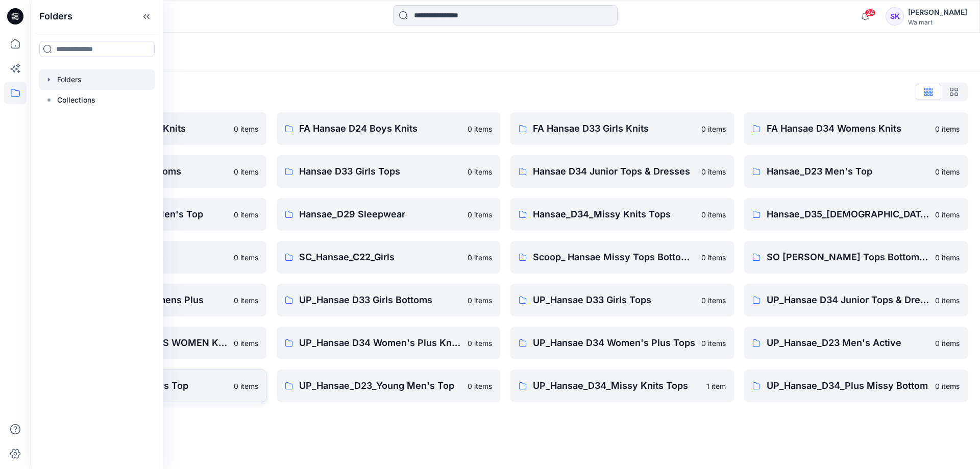  Describe the element at coordinates (617, 386) in the screenshot. I see `p: UP_Hansae_D34_Missy Knits Tops` at that location.